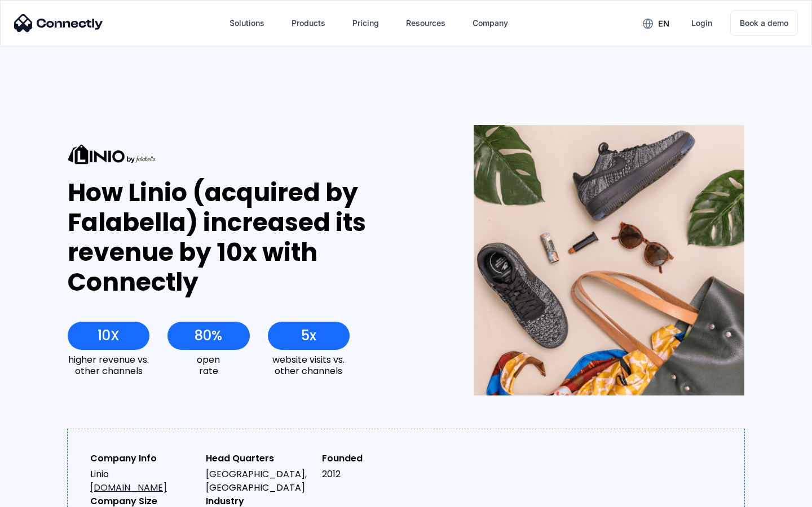  I want to click on div: How Linio (acquired by Falabella) increased its revenue by 10x with Connectly, so click(250, 238).